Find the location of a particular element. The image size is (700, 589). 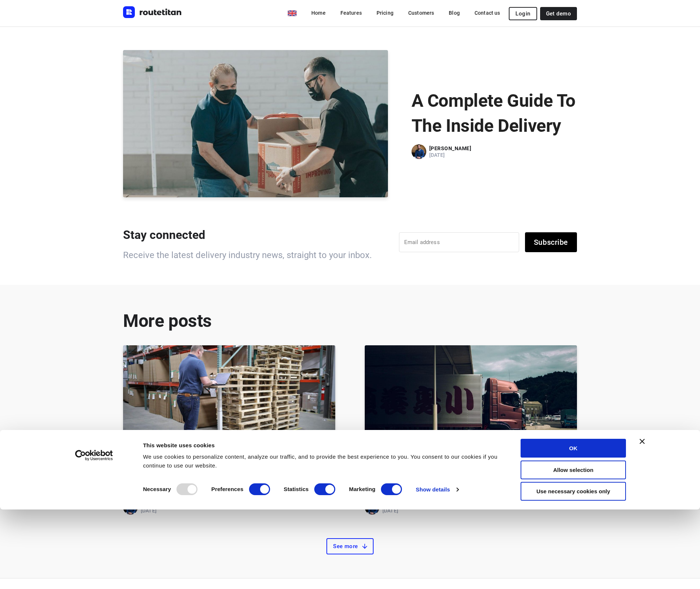

h6: Receive the latest delivery industry news, straight to your inbox. is located at coordinates (247, 255).